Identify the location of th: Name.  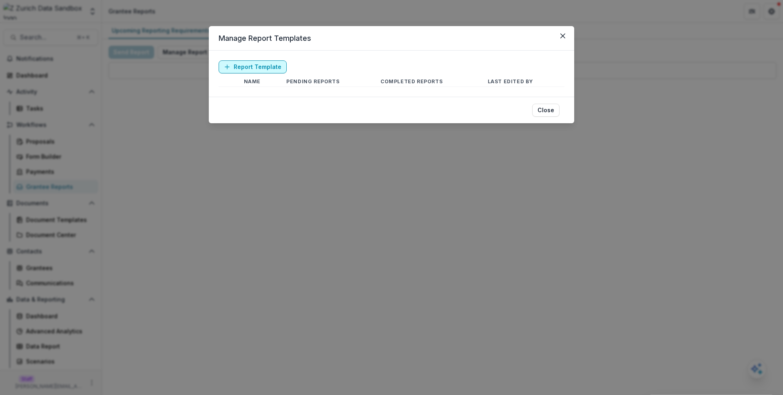
(259, 82).